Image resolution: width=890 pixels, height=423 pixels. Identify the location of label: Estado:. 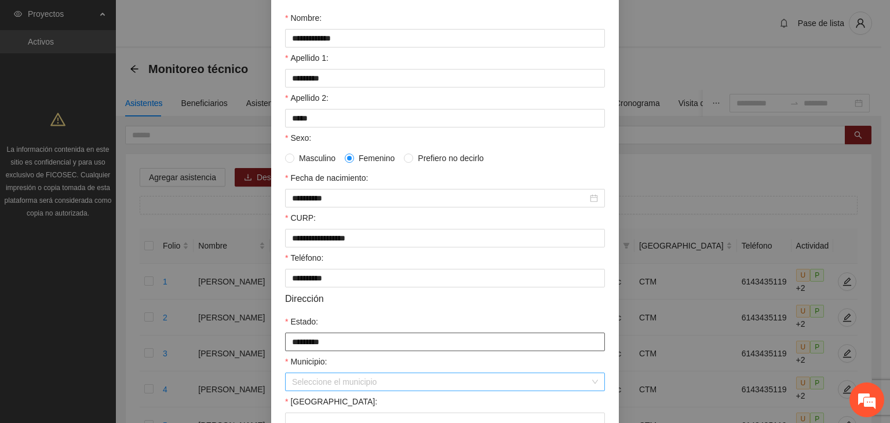
(301, 322).